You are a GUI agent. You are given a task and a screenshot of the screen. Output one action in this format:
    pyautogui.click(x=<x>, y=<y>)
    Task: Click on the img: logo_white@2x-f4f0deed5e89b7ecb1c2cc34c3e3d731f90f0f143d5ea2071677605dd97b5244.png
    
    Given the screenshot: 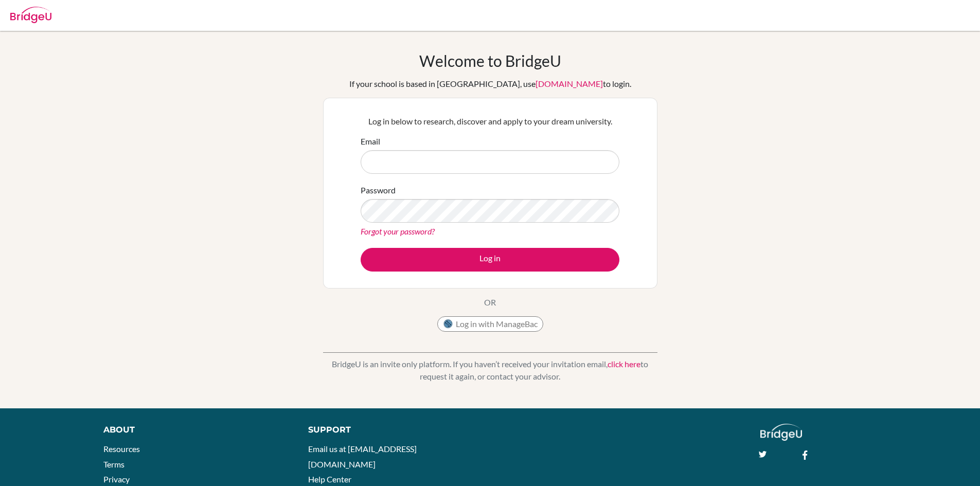 What is the action you would take?
    pyautogui.click(x=781, y=432)
    